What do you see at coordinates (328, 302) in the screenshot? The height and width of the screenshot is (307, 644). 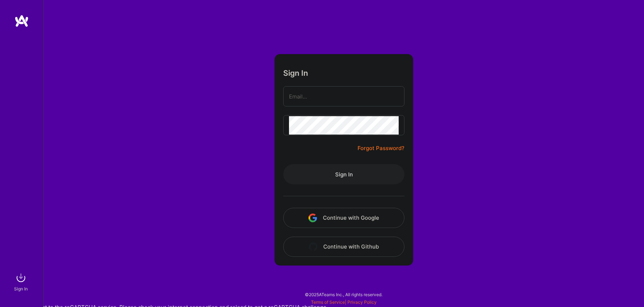 I see `a: Terms of Service` at bounding box center [328, 302].